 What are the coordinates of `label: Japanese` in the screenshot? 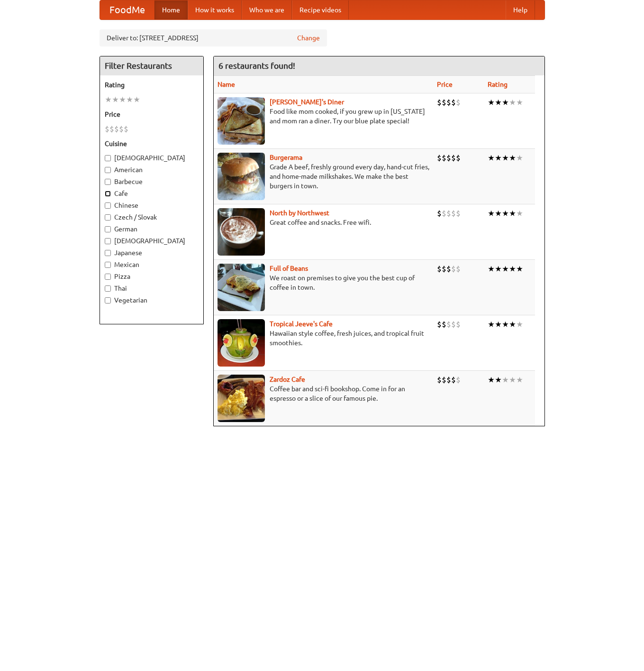 It's located at (152, 253).